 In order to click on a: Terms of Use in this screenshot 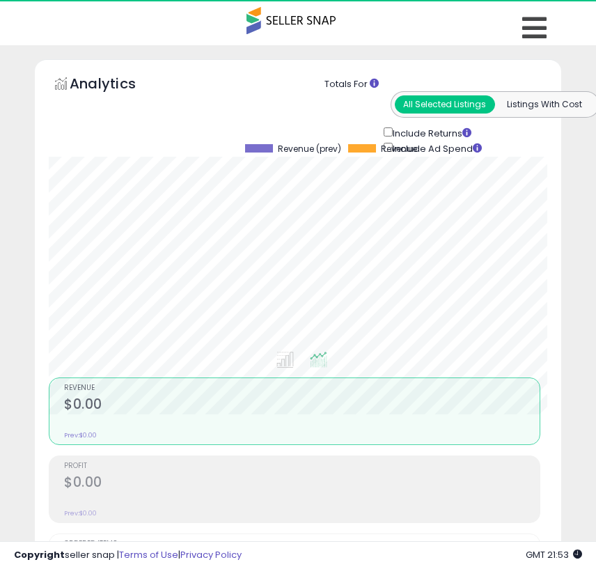, I will do `click(148, 555)`.